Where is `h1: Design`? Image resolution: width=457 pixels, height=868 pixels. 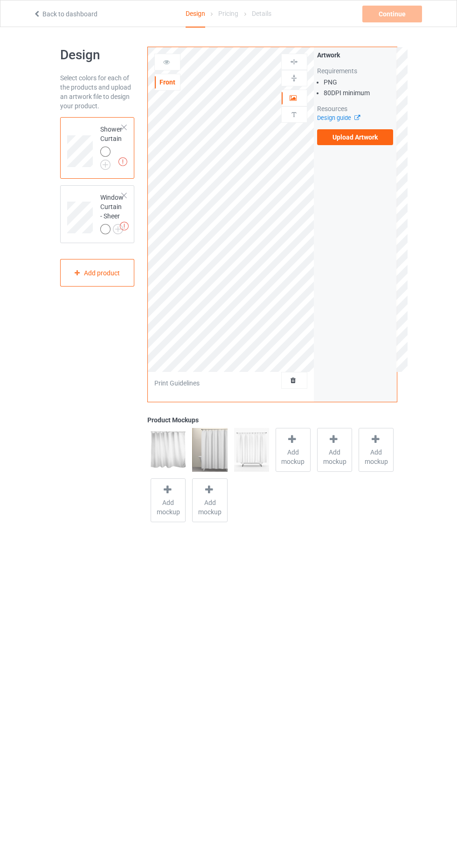 h1: Design is located at coordinates (98, 55).